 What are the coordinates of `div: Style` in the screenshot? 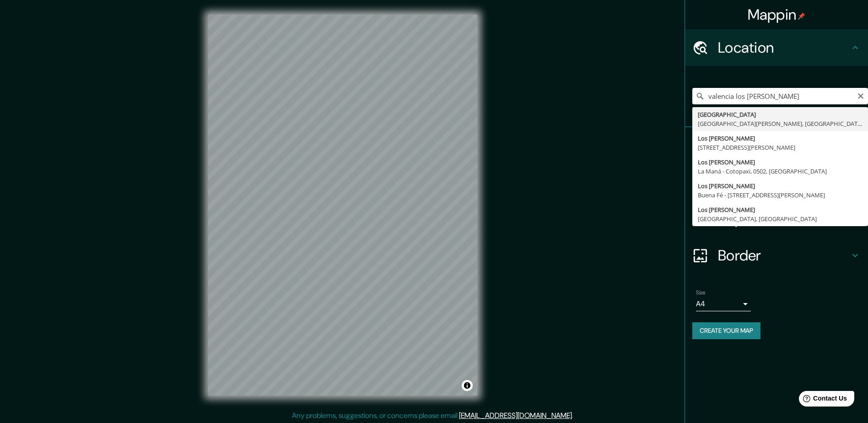 It's located at (776, 182).